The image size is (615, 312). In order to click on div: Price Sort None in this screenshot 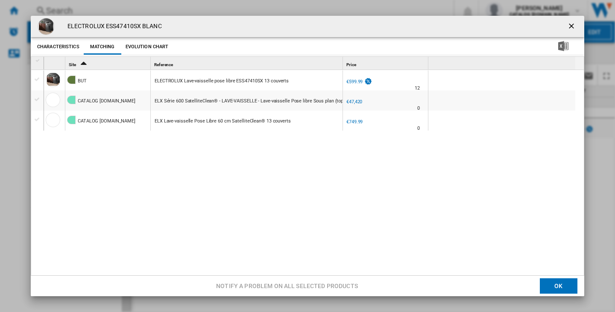, I will do `click(386, 63)`.